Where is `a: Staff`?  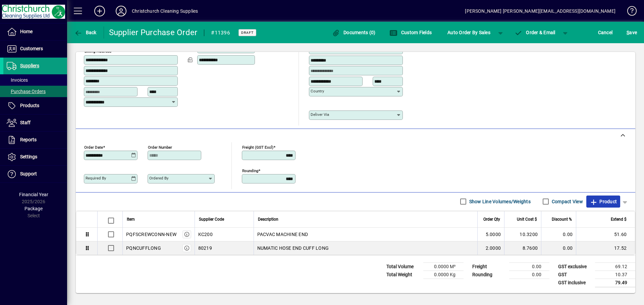 a: Staff is located at coordinates (35, 123).